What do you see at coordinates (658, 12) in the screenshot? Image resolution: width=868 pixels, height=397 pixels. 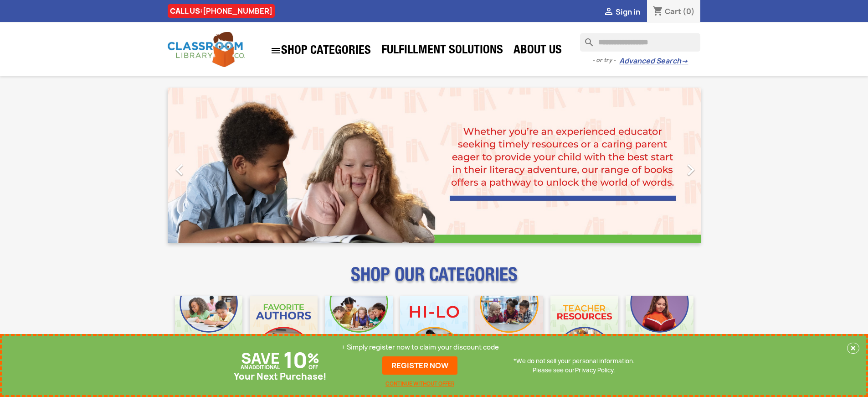 I see `i: shopping_cart` at bounding box center [658, 12].